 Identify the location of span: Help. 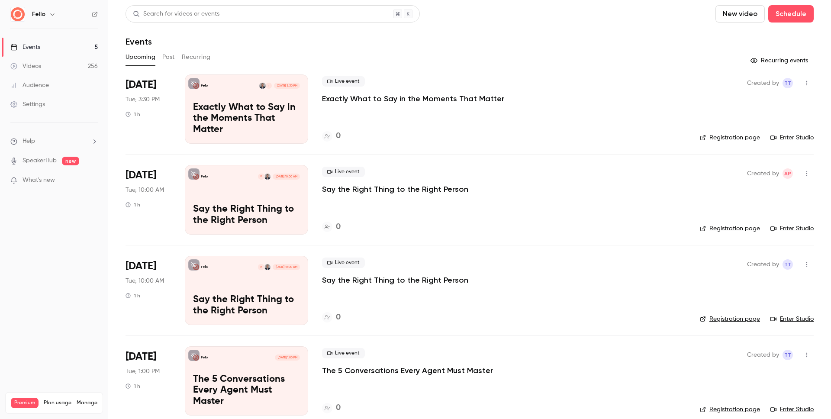
(29, 141).